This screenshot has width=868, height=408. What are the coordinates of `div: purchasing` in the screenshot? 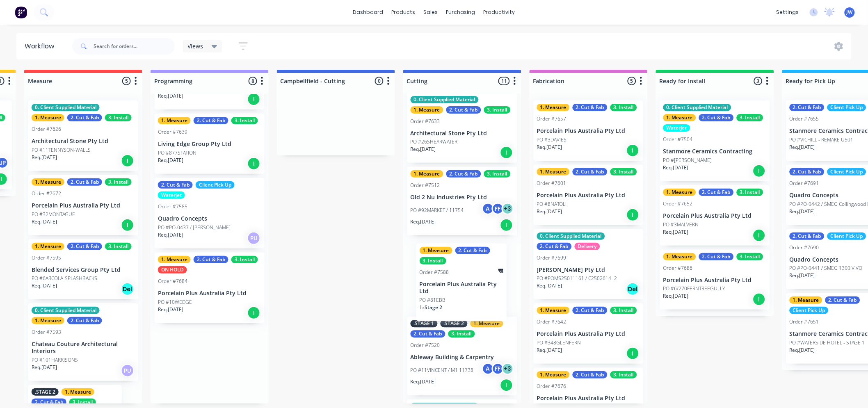 It's located at (461, 12).